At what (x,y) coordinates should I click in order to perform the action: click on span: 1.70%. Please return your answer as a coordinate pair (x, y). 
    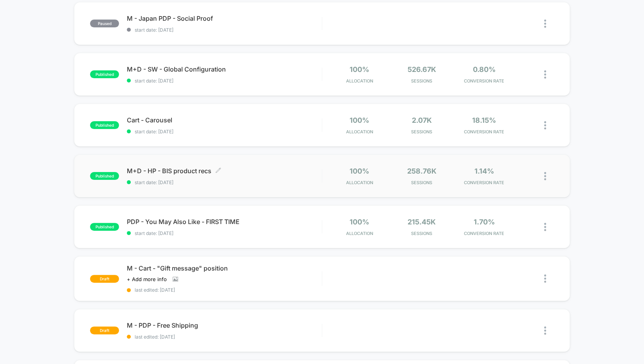
    Looking at the image, I should click on (484, 222).